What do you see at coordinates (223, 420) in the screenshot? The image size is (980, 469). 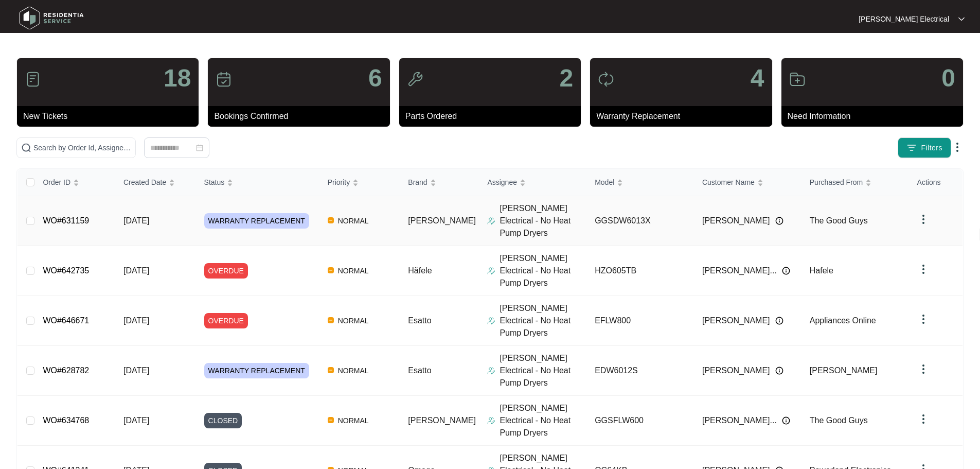 I see `span: CLOSED` at bounding box center [223, 420].